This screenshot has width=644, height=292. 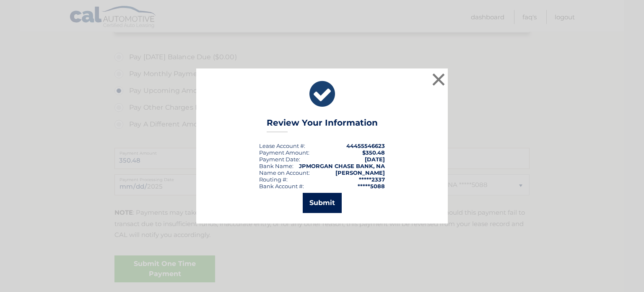 I want to click on div: Routing #:, so click(x=273, y=180).